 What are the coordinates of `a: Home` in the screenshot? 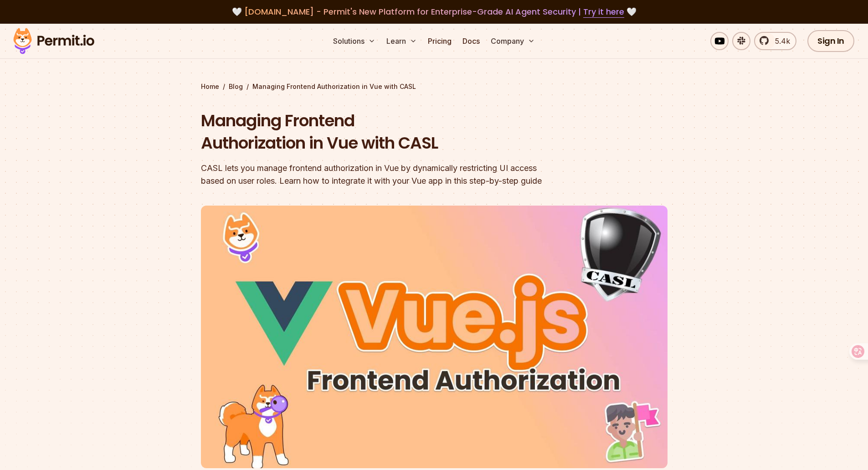 It's located at (210, 86).